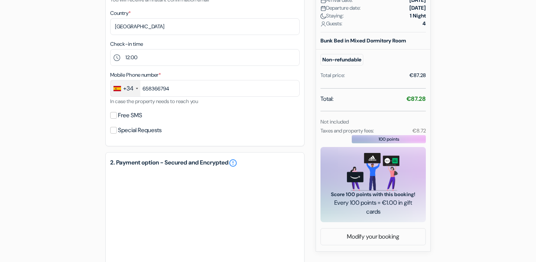 The image size is (536, 262). What do you see at coordinates (128, 89) in the screenshot?
I see `div: +34` at bounding box center [128, 89].